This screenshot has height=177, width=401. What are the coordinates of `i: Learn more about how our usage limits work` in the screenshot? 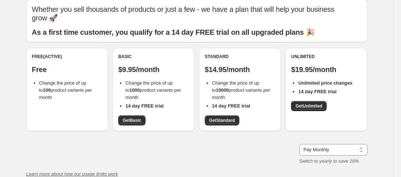 It's located at (72, 174).